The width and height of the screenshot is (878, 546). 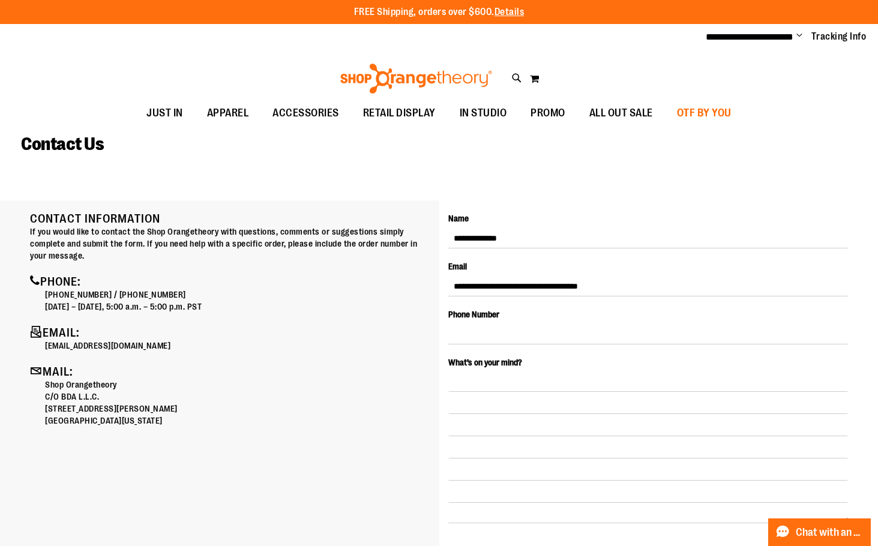 What do you see at coordinates (485, 362) in the screenshot?
I see `span: What’s on your mind?` at bounding box center [485, 362].